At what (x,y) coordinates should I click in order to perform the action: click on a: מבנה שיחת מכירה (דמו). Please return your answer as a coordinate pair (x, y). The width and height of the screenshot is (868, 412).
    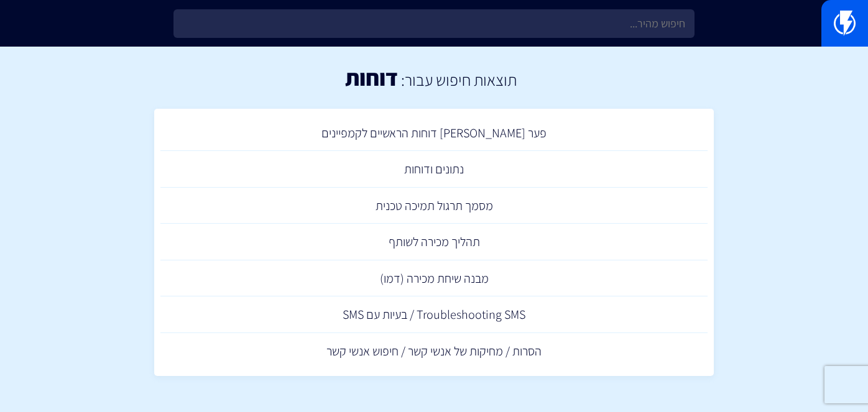
    Looking at the image, I should click on (434, 278).